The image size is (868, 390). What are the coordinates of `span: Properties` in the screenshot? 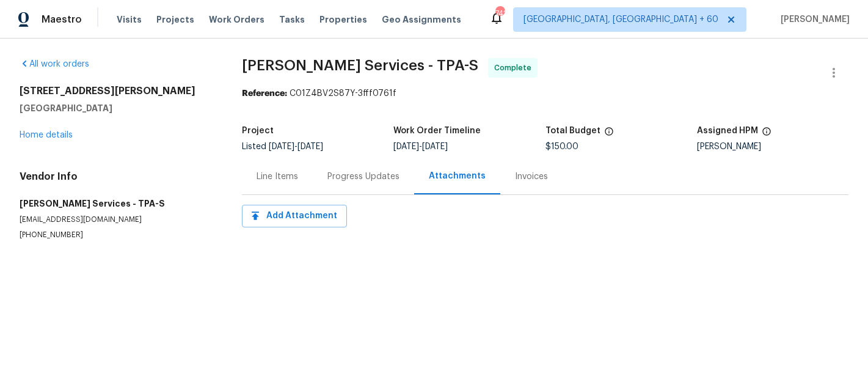 It's located at (343, 20).